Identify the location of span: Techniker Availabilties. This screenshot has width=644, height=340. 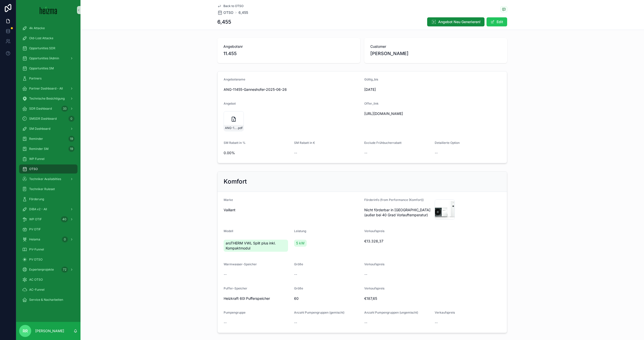
(45, 179).